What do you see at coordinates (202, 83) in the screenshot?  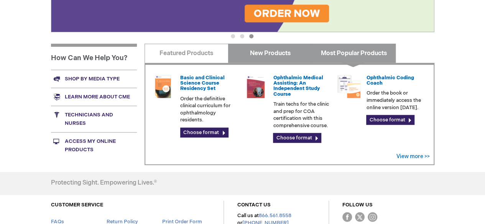 I see `a: Basic and Clinical Science Course Residency Set` at bounding box center [202, 83].